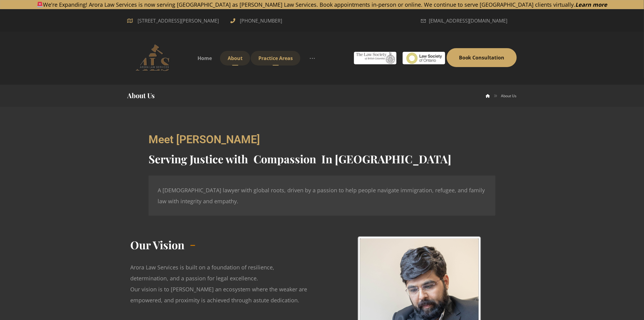 This screenshot has height=320, width=644. What do you see at coordinates (235, 58) in the screenshot?
I see `a: About` at bounding box center [235, 58].